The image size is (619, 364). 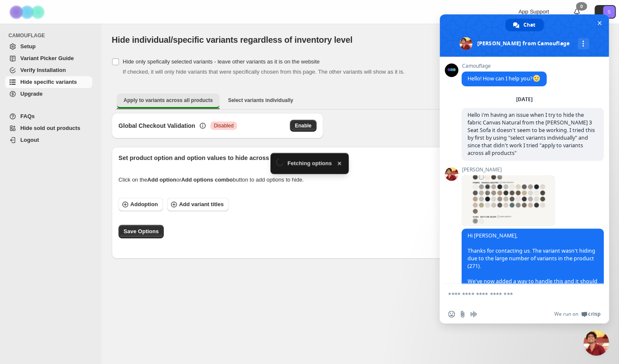 I want to click on span: Fetching options, so click(x=310, y=163).